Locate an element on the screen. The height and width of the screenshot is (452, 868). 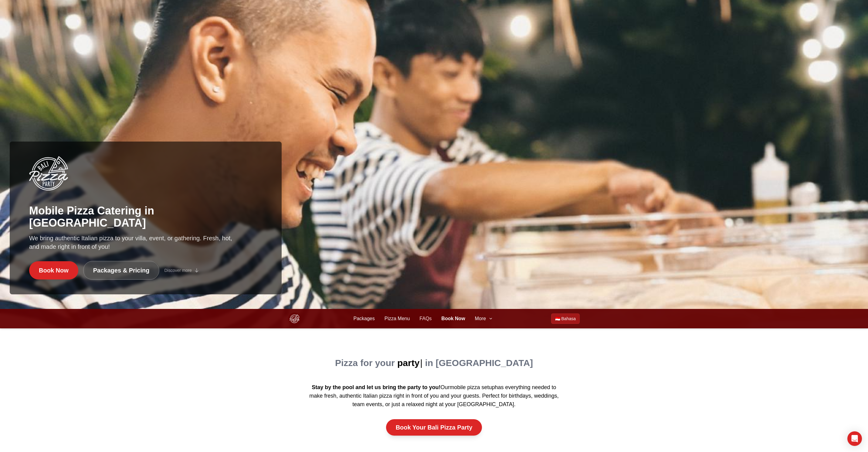
a: Pizza Menu is located at coordinates (397, 319).